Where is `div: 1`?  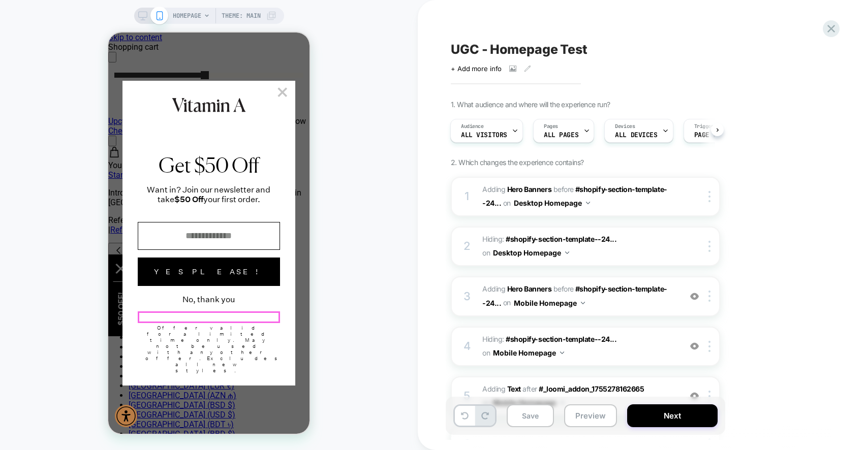 div: 1 is located at coordinates (467, 197).